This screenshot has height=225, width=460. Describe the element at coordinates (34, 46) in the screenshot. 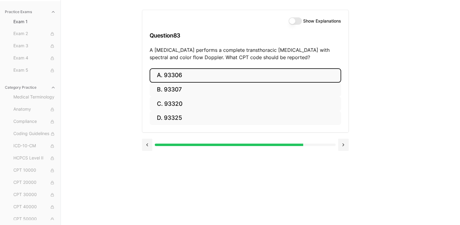

I see `button: Exam 3` at that location.